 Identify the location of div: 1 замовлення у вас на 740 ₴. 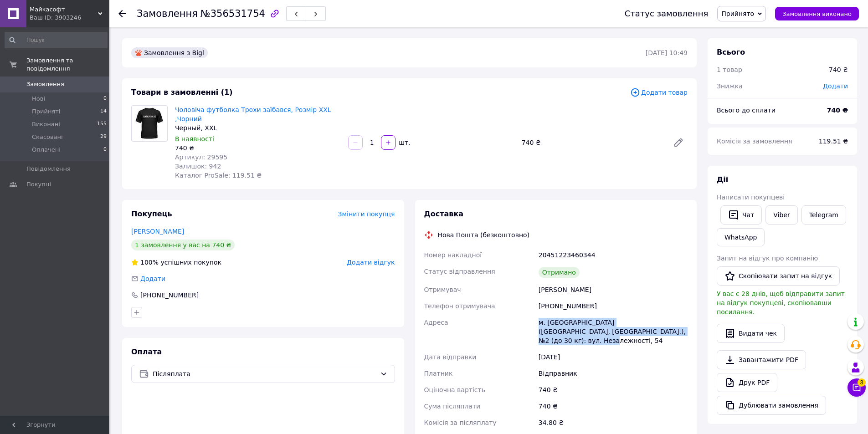
(183, 245).